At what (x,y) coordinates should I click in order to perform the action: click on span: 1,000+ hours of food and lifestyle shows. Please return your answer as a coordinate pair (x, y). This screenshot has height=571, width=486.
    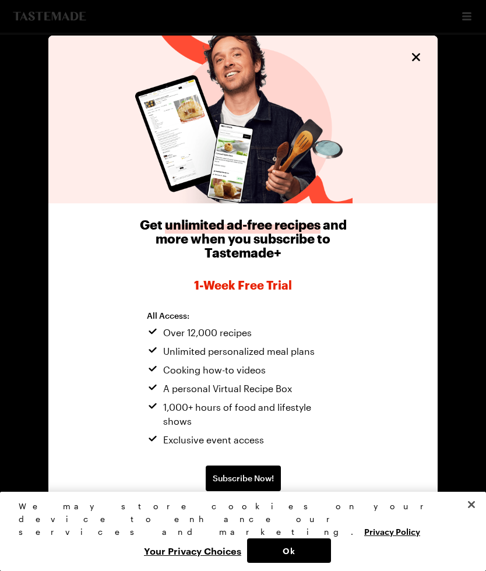
    Looking at the image, I should click on (251, 414).